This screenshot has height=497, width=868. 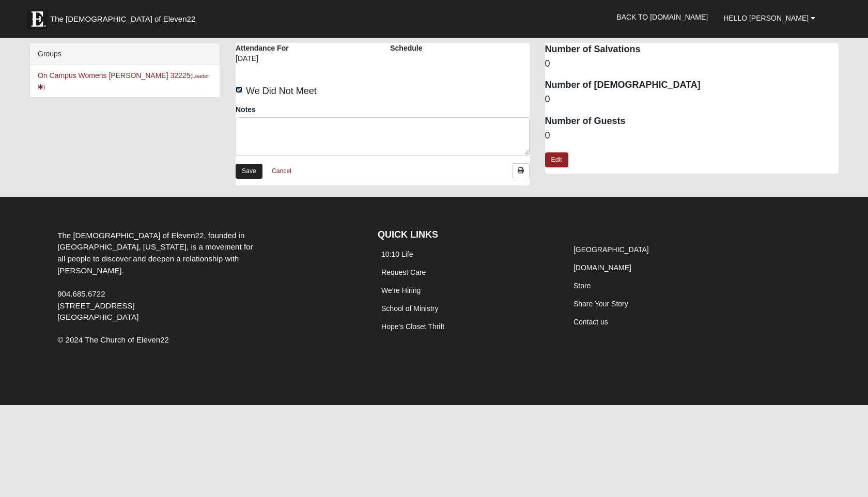 I want to click on dt: Number of Salvations, so click(x=692, y=49).